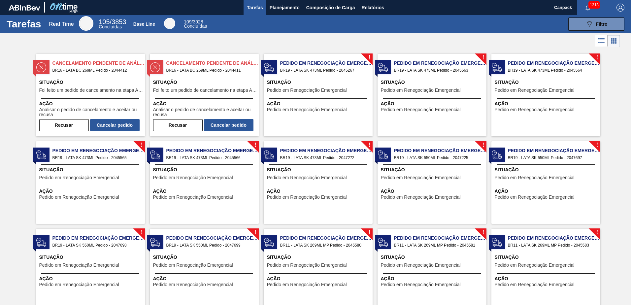 The width and height of the screenshot is (631, 305). Describe the element at coordinates (596, 24) in the screenshot. I see `button: Filtro` at that location.